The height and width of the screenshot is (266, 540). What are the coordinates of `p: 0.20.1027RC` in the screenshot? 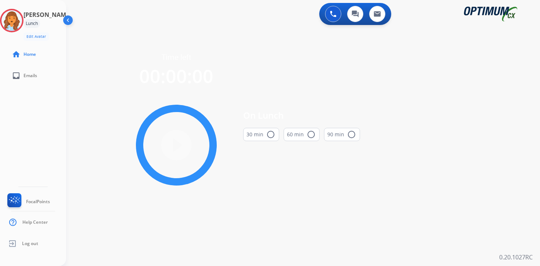 It's located at (516, 257).